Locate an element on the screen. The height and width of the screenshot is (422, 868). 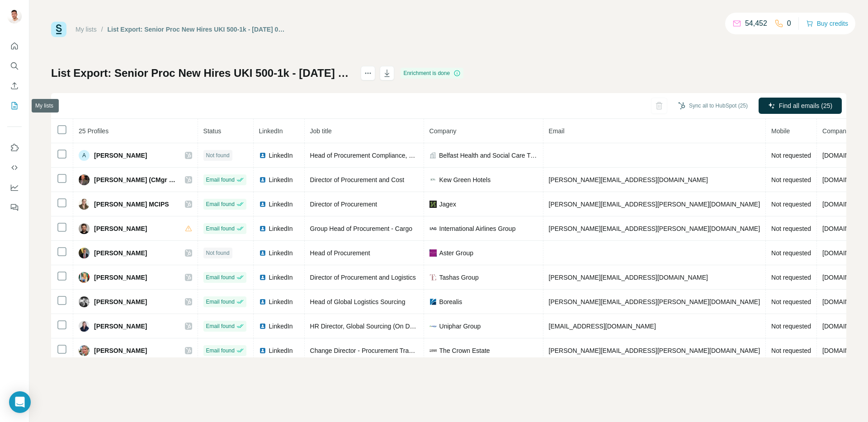
span: Director of Procurement and Cost is located at coordinates (357, 180).